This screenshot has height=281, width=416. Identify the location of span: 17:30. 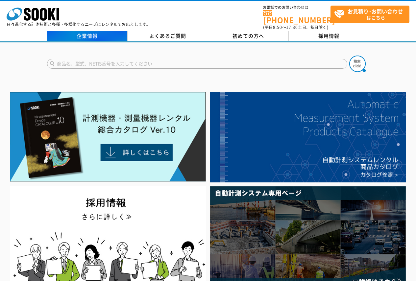
(292, 27).